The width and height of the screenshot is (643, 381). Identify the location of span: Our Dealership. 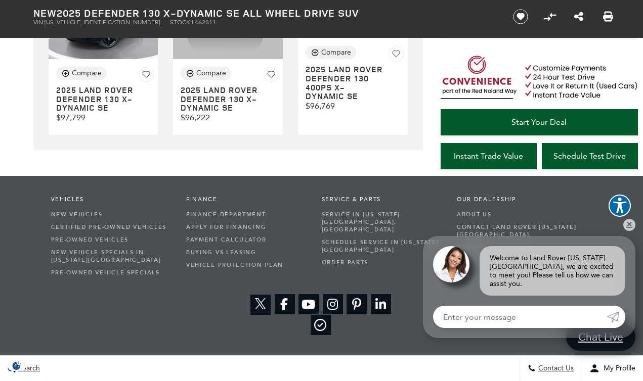
(517, 200).